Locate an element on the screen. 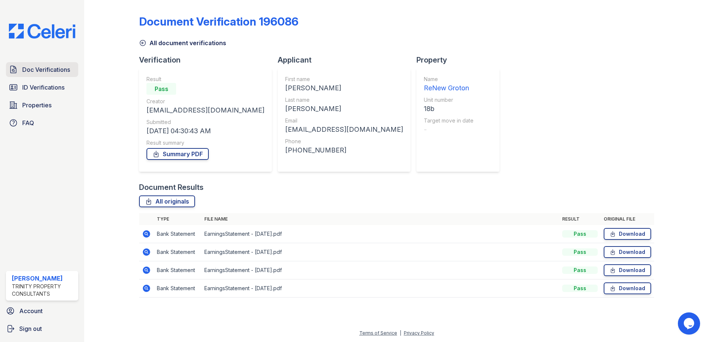 The width and height of the screenshot is (709, 342). a: Account is located at coordinates (42, 311).